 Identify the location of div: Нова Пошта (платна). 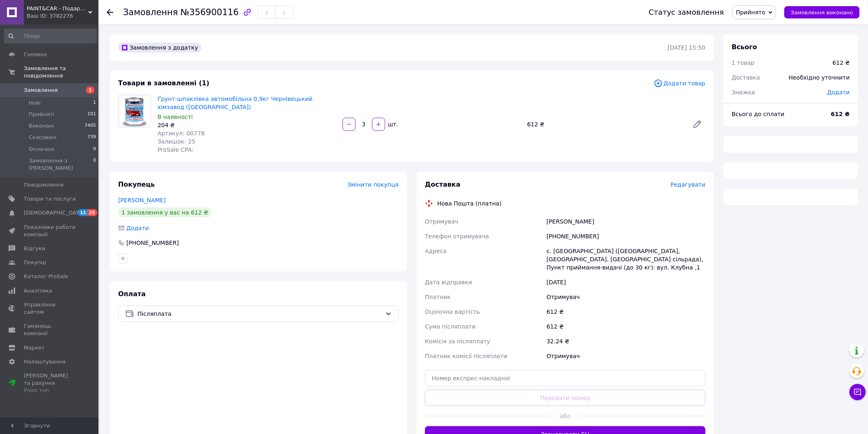
(469, 203).